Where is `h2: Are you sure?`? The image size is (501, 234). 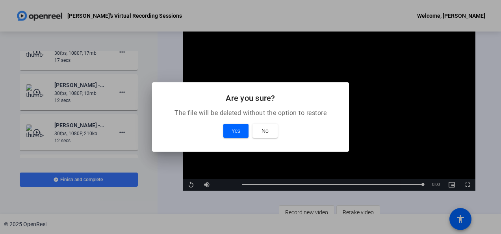
h2: Are you sure? is located at coordinates (251, 98).